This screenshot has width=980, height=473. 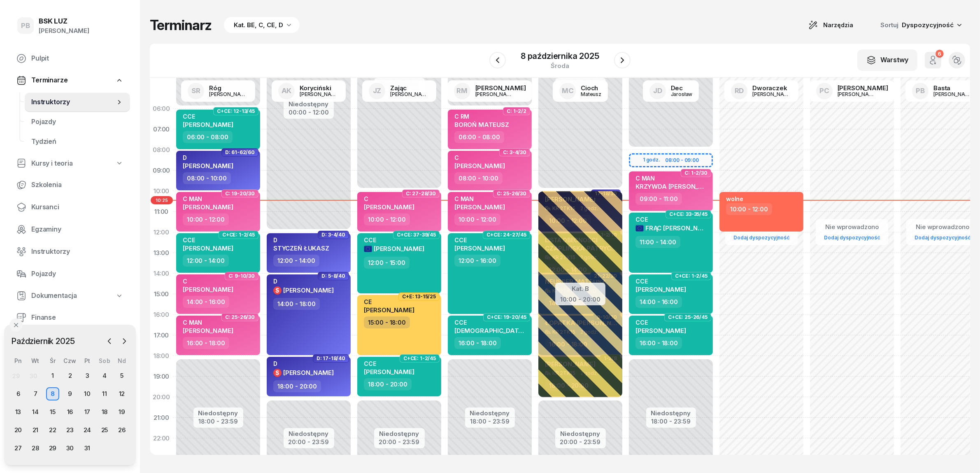 I want to click on a: MCCiochMateusz, so click(x=580, y=91).